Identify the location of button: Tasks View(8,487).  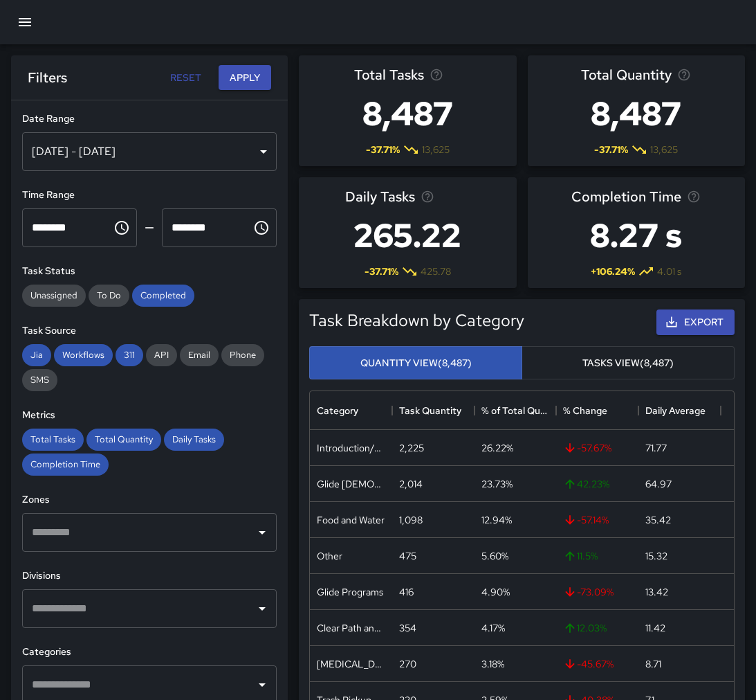
(628, 363).